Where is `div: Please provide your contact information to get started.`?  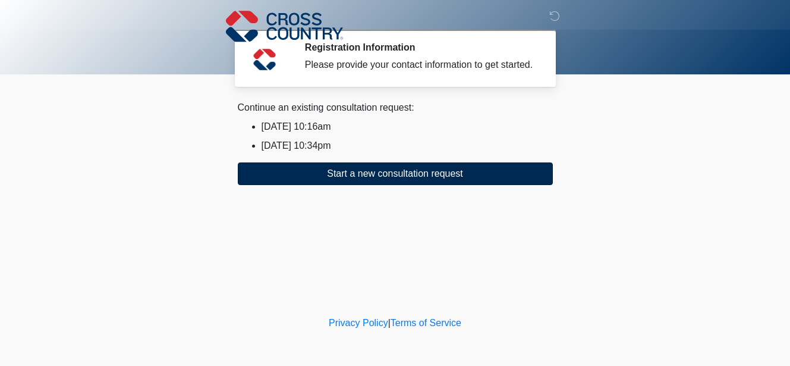
div: Please provide your contact information to get started. is located at coordinates (420, 65).